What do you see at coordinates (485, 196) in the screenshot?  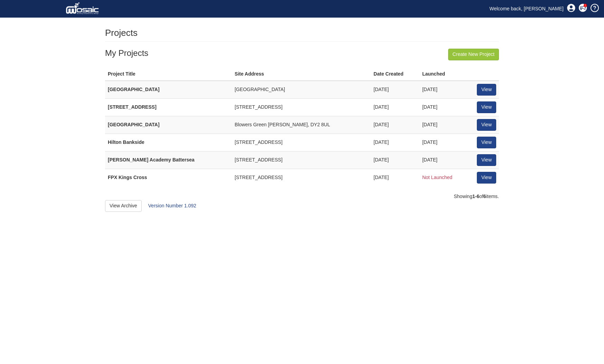 I see `b: 6` at bounding box center [485, 196].